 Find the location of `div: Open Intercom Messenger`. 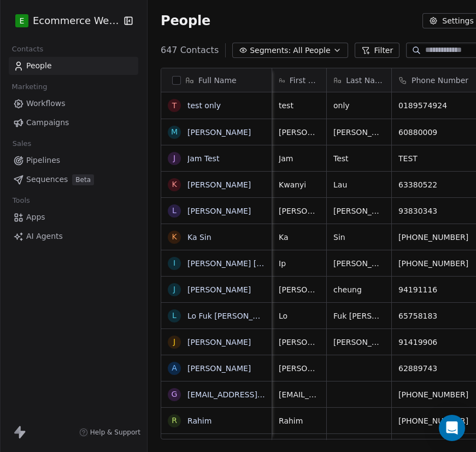

div: Open Intercom Messenger is located at coordinates (452, 428).